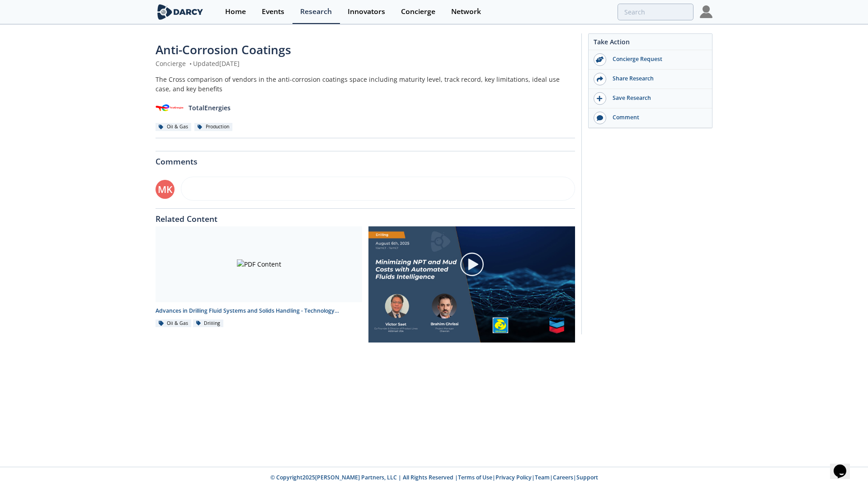 The image size is (868, 488). Describe the element at coordinates (418, 11) in the screenshot. I see `div: Concierge` at that location.